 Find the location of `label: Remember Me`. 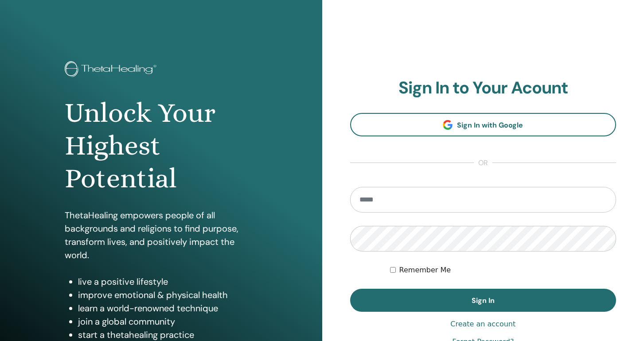

label: Remember Me is located at coordinates (425, 270).